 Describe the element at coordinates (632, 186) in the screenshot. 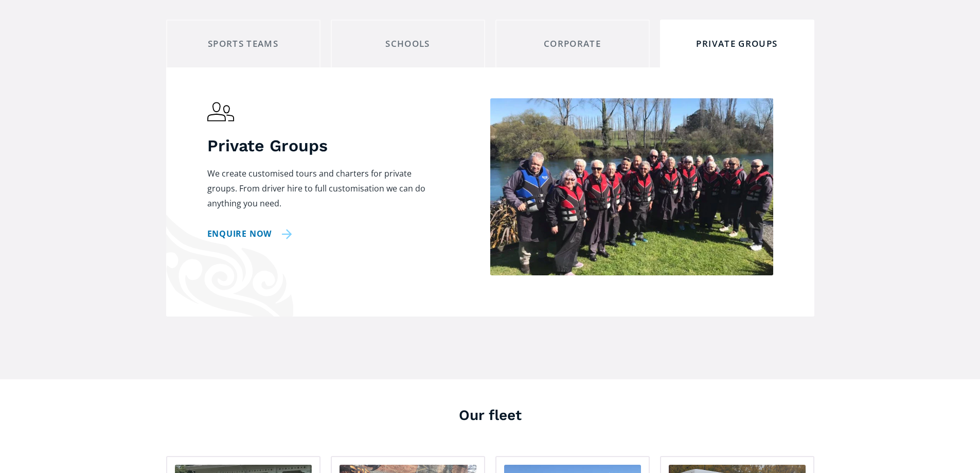

I see `img: Private group photo by a river` at that location.